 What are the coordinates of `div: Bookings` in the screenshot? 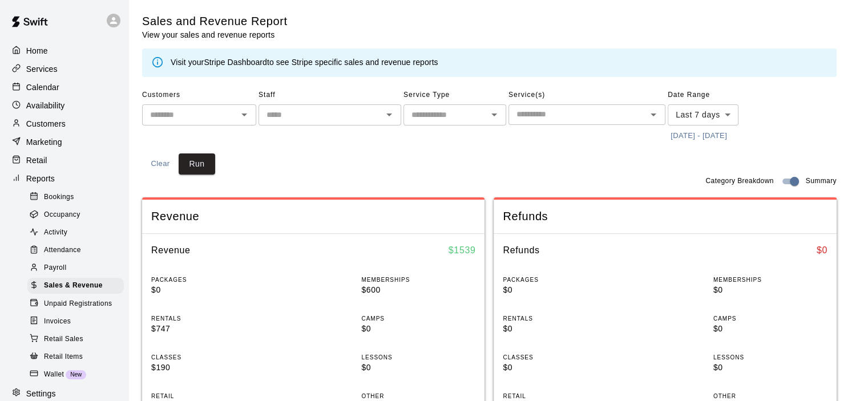 It's located at (75, 198).